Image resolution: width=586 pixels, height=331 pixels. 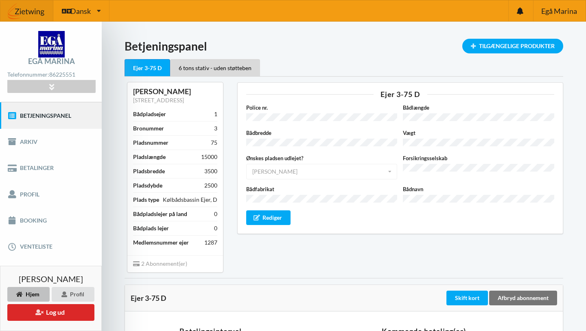 What do you see at coordinates (73, 294) in the screenshot?
I see `div: Profil` at bounding box center [73, 294].